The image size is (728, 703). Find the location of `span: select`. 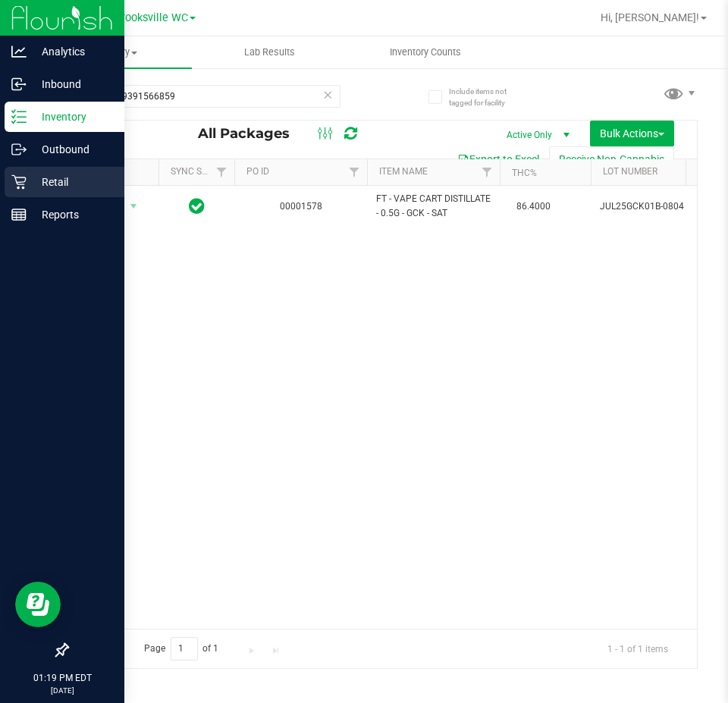

span: select is located at coordinates (134, 206).